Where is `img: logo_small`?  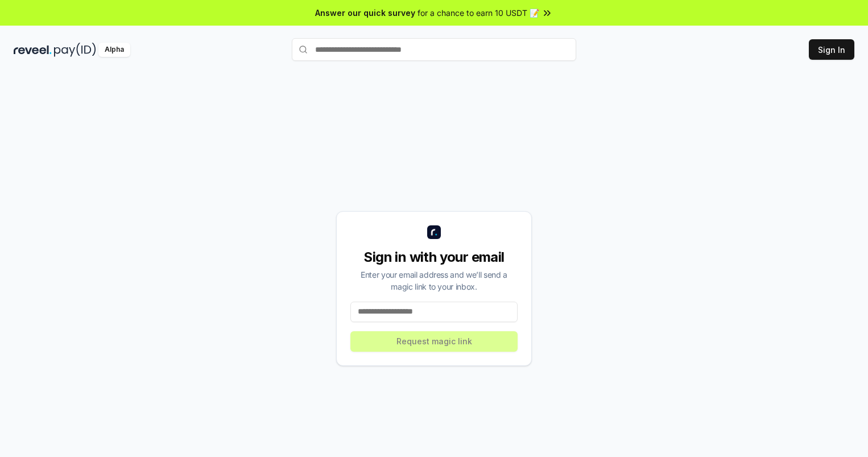
img: logo_small is located at coordinates (434, 232).